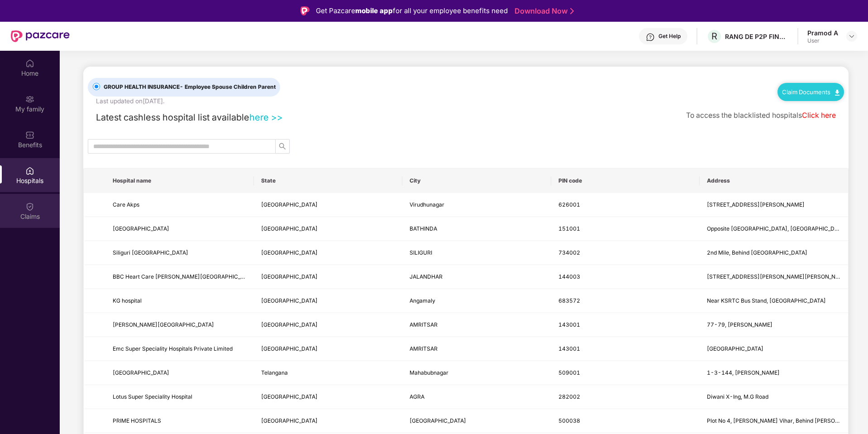  Describe the element at coordinates (823, 33) in the screenshot. I see `div: Pramod A` at that location.